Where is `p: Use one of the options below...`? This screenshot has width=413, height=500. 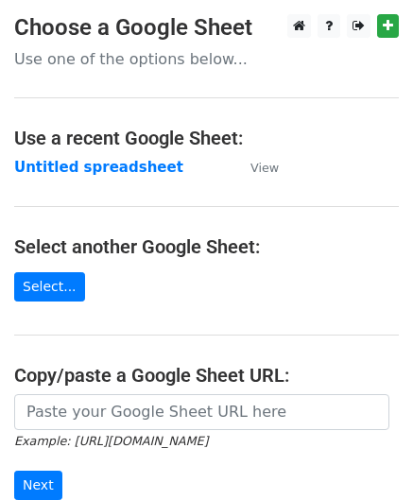
p: Use one of the options below... is located at coordinates (206, 59).